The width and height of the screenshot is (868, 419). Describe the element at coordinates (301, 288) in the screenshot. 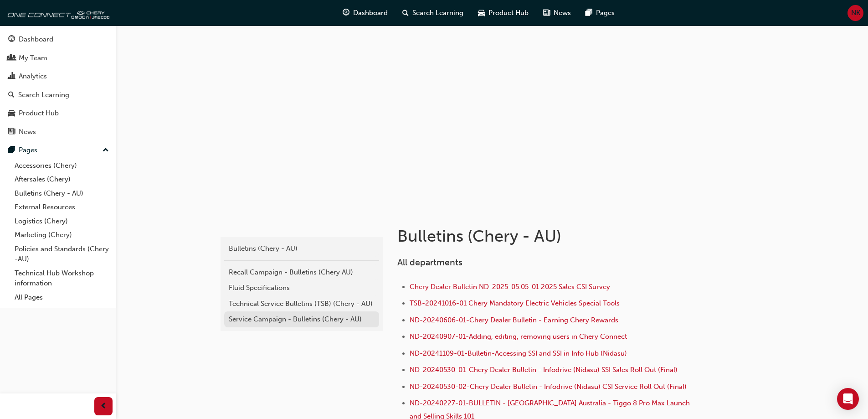

I see `div: Fluid Specifications` at that location.